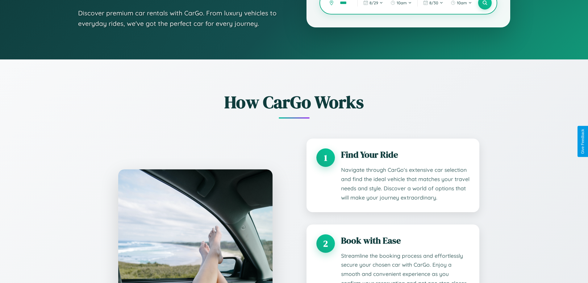  I want to click on h3: Find Your Ride, so click(405, 155).